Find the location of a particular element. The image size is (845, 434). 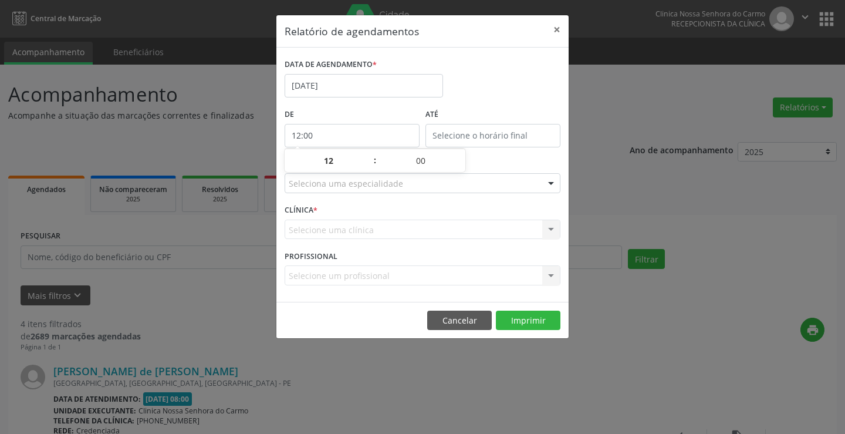

button: Imprimir is located at coordinates (528, 320).